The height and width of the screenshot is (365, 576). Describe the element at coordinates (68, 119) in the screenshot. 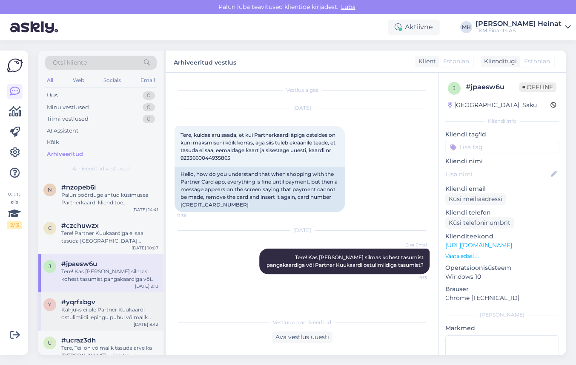

I see `div: Tiimi vestlused` at that location.